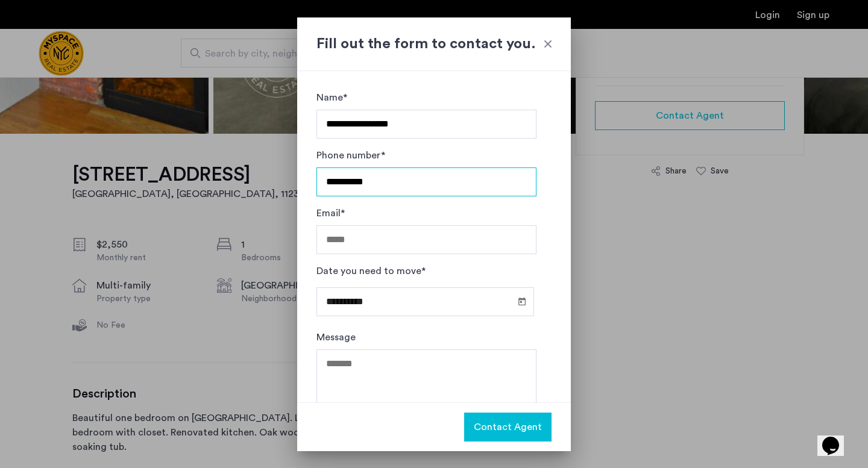 The height and width of the screenshot is (468, 868). I want to click on h2: Fill out the form to contact you., so click(434, 44).